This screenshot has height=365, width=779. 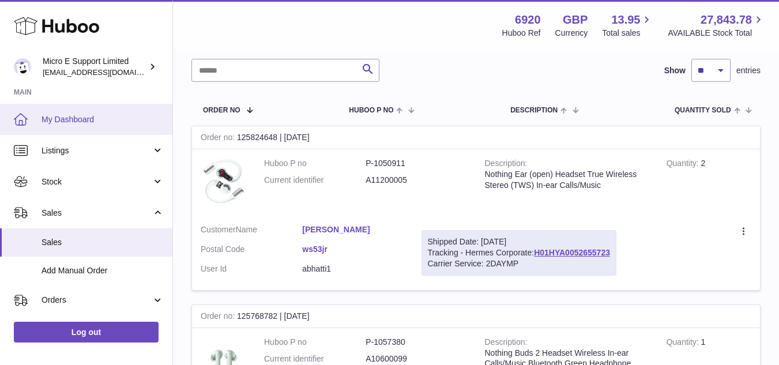 What do you see at coordinates (571, 33) in the screenshot?
I see `div: Currency` at bounding box center [571, 33].